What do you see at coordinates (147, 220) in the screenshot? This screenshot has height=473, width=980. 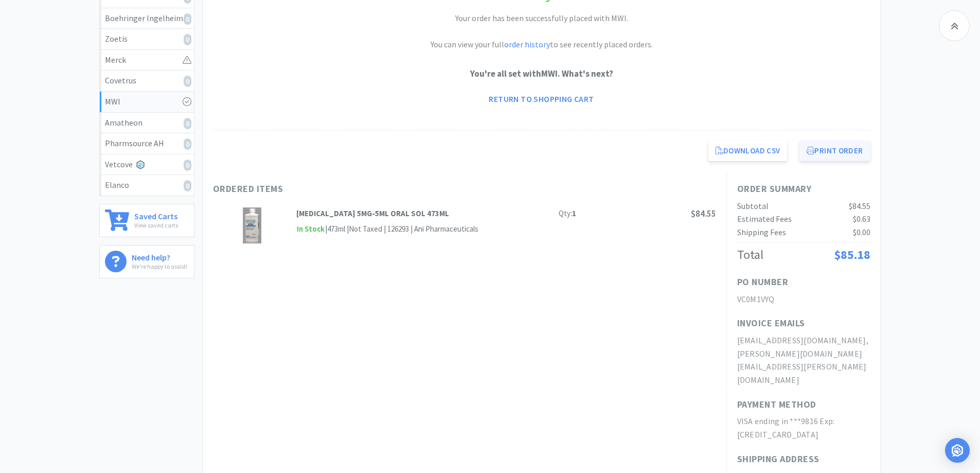 I see `a: Saved CartsView saved carts` at bounding box center [147, 220].